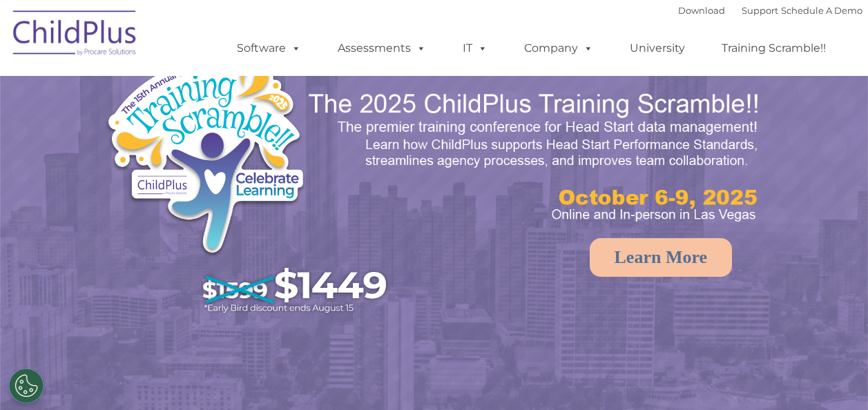 The height and width of the screenshot is (410, 868). I want to click on button: Cookies Settings, so click(27, 386).